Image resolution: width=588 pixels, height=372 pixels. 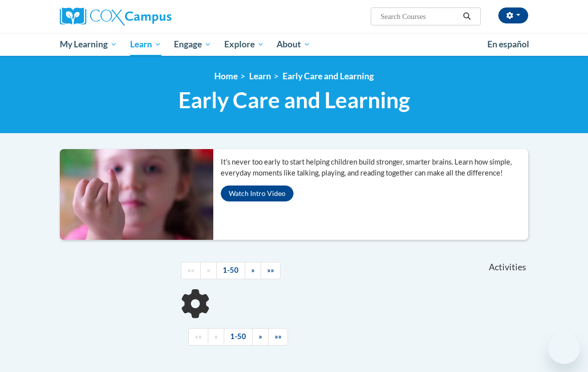 I want to click on img: Cox Campus, so click(x=116, y=16).